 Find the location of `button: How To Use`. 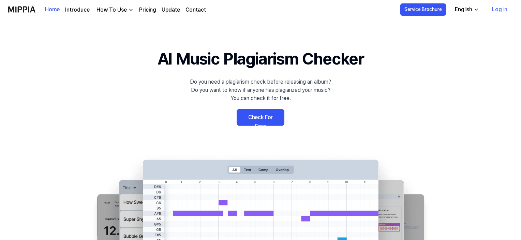

button: How To Use is located at coordinates (114, 10).